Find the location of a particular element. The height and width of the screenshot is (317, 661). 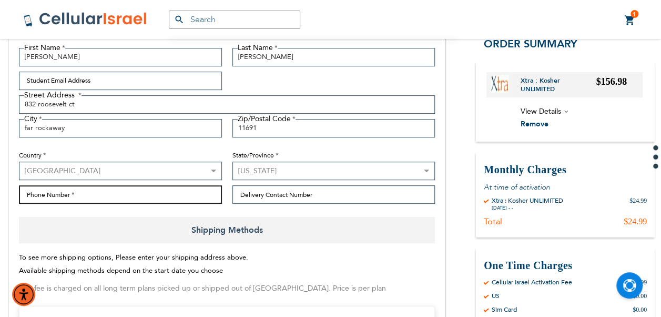

img: Xtra : Kosher UNLIMITED is located at coordinates (500, 84).